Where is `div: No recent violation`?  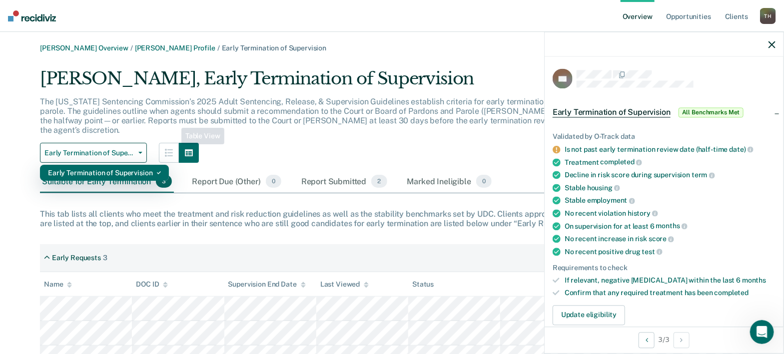
div: No recent violation is located at coordinates (670, 214).